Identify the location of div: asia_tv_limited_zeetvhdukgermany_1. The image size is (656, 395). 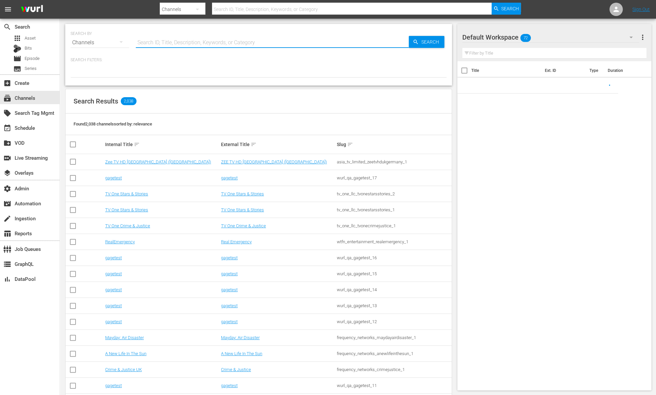
(394, 162).